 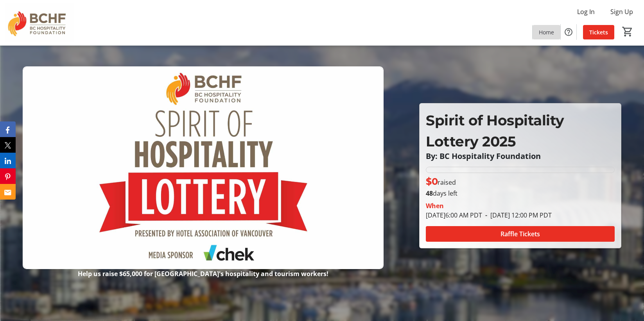 I want to click on p: raised, so click(x=441, y=181).